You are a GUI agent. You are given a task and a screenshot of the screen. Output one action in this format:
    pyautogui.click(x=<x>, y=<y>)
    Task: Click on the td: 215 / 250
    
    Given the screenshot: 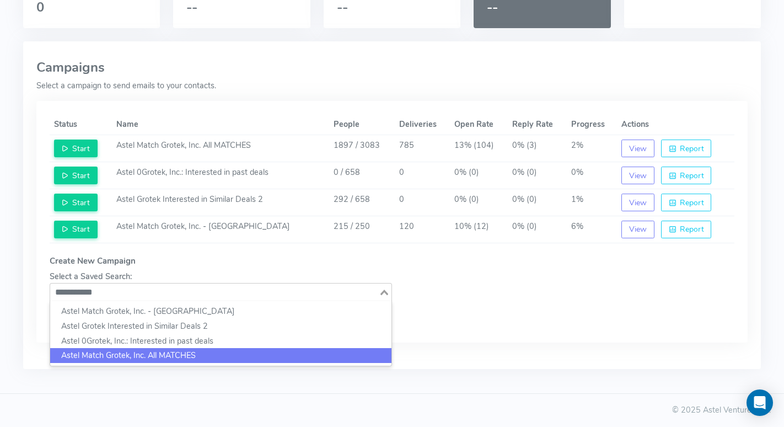 What is the action you would take?
    pyautogui.click(x=362, y=229)
    